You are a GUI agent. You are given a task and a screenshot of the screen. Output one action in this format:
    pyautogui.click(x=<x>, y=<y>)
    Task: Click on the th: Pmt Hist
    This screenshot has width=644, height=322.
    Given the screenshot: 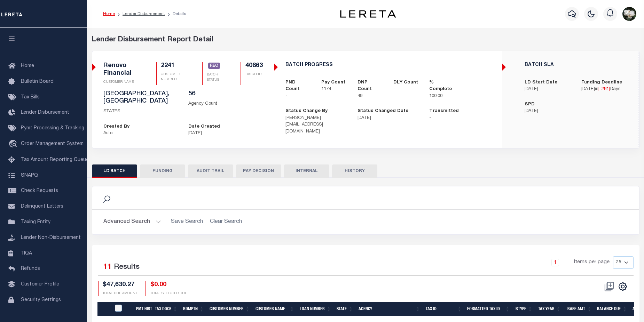 What is the action you would take?
    pyautogui.click(x=143, y=309)
    